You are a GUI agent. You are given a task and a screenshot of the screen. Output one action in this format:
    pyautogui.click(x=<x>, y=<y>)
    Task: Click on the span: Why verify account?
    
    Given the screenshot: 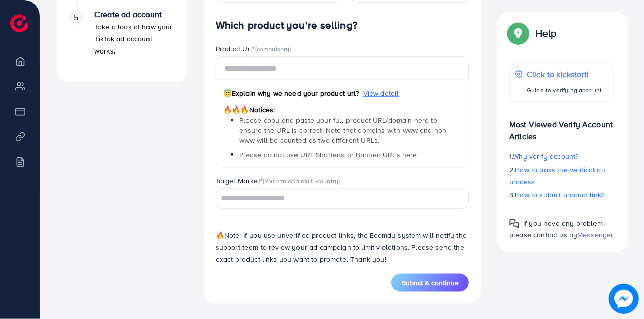 What is the action you would take?
    pyautogui.click(x=546, y=156)
    